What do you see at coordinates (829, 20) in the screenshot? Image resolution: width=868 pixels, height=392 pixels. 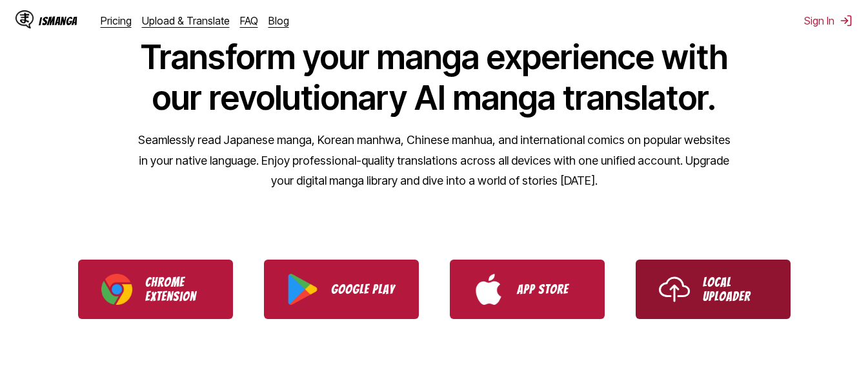 I see `button: Sign In` at bounding box center [829, 20].